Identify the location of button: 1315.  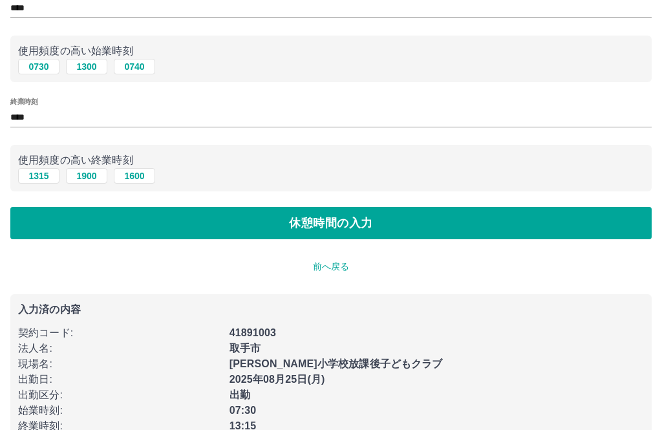
(39, 176).